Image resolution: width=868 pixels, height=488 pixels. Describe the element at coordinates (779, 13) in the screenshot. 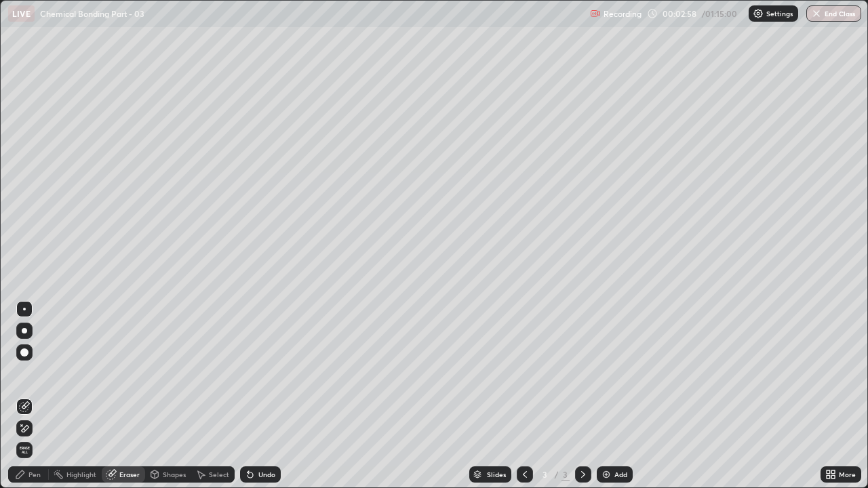

I see `p: Settings` at that location.